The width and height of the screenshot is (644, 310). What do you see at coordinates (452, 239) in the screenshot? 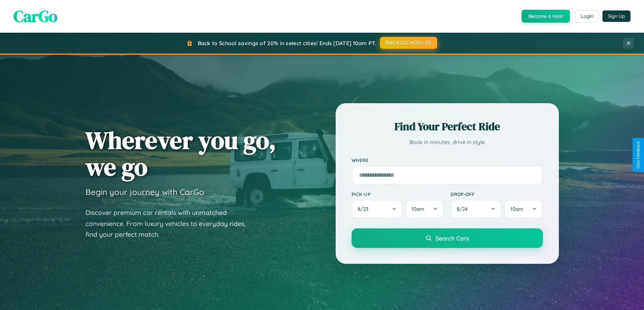
I see `span: Search Cars` at bounding box center [452, 239].